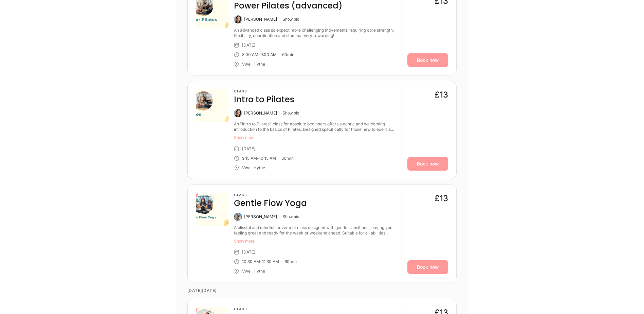  What do you see at coordinates (250, 55) in the screenshot?
I see `div: 8:00 AM` at bounding box center [250, 55].